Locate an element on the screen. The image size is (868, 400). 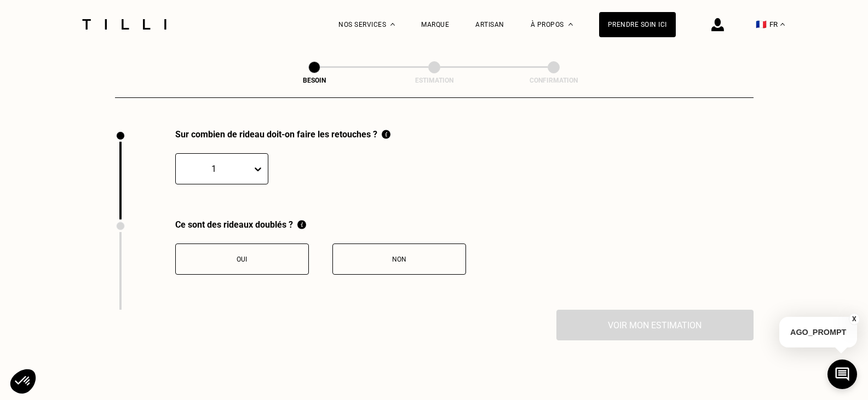
button: Non is located at coordinates (399, 259).